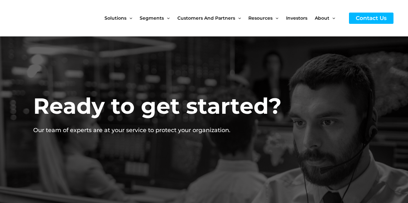  What do you see at coordinates (157, 106) in the screenshot?
I see `h2: Ready to get started?` at bounding box center [157, 106].